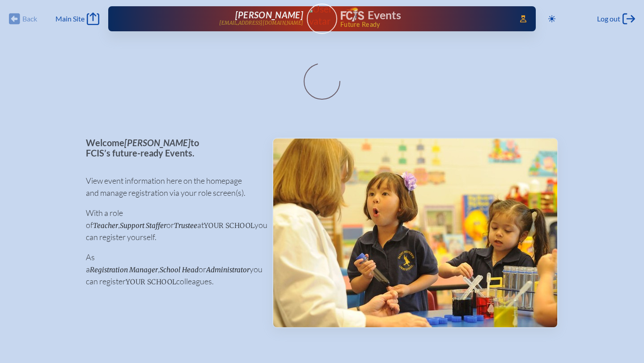 The width and height of the screenshot is (644, 363). I want to click on p: With a role of , or at you can register yourself., so click(171, 225).